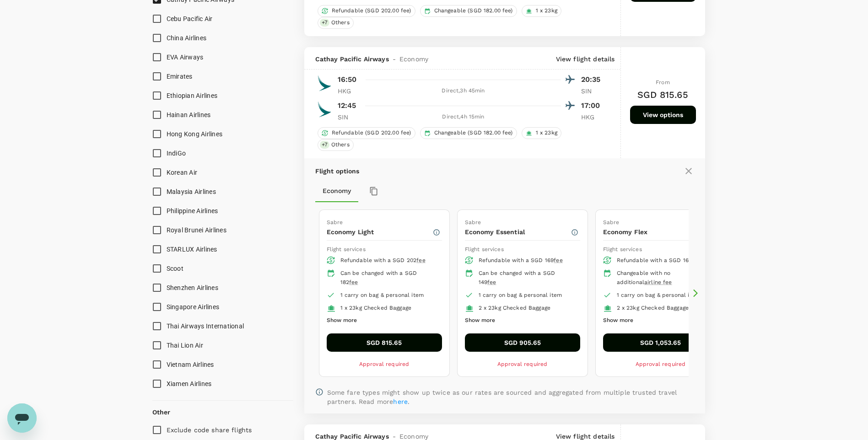  Describe the element at coordinates (384, 342) in the screenshot. I see `button: SGD 815.65` at that location.